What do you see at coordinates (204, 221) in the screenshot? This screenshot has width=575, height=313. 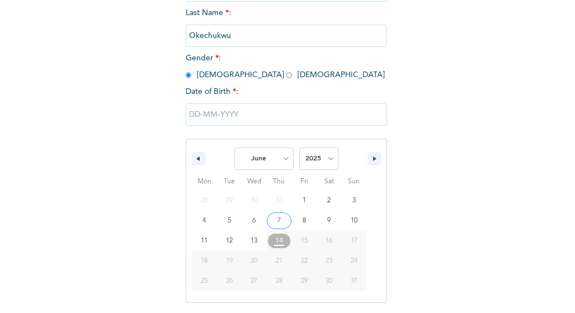 I see `span: 4` at bounding box center [204, 221].